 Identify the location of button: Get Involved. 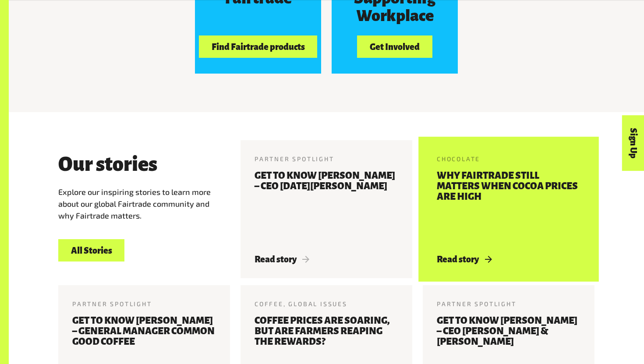
(394, 46).